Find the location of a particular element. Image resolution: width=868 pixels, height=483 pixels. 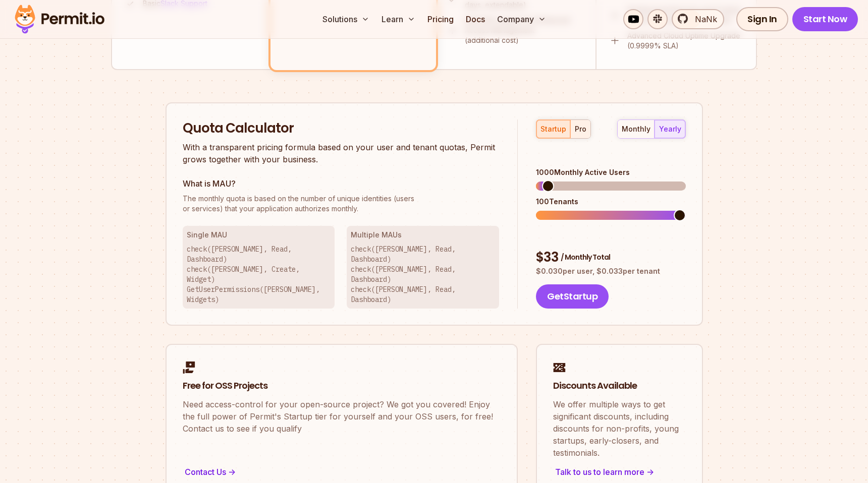

p: With a transparent pricing formula based on your user and tenant quotas, Permit grows together wi... is located at coordinates (341, 153).